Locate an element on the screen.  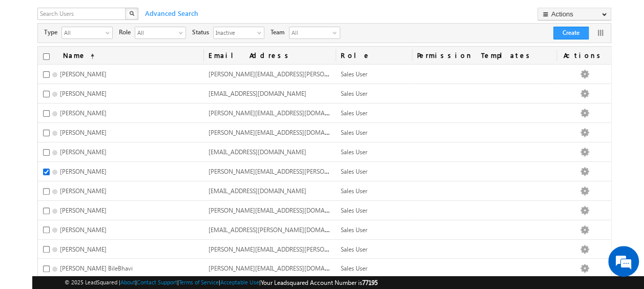
span: (sorted ascending) is located at coordinates (90, 57).